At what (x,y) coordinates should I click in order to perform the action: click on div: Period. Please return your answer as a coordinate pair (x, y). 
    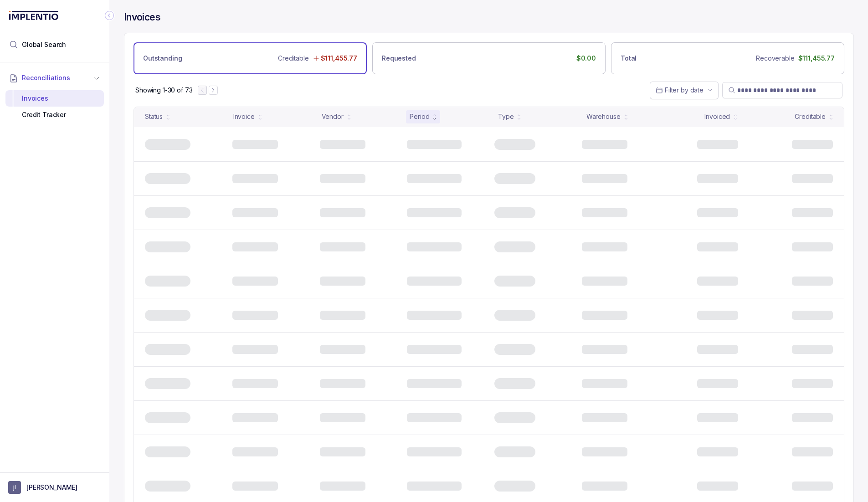
    Looking at the image, I should click on (419, 116).